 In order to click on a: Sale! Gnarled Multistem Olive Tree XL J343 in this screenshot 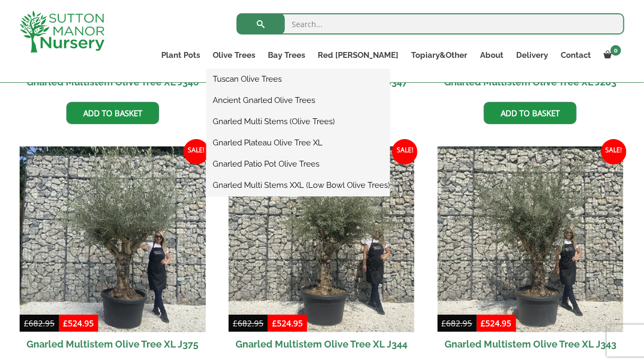, I will do `click(531, 252)`.